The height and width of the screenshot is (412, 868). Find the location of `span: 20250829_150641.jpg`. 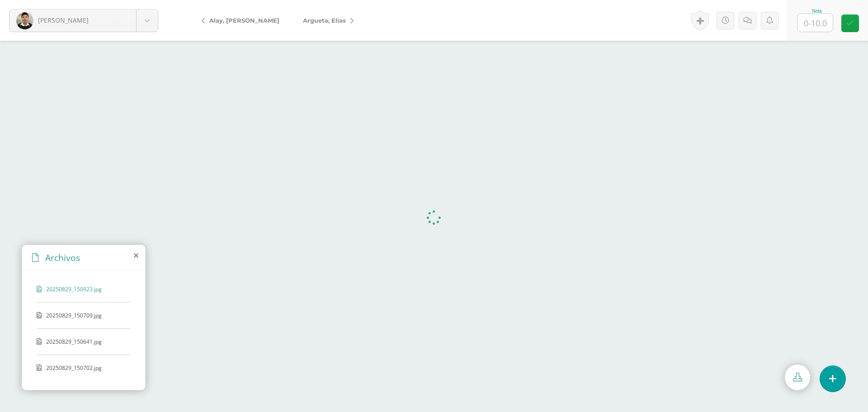

span: 20250829_150641.jpg is located at coordinates (83, 342).